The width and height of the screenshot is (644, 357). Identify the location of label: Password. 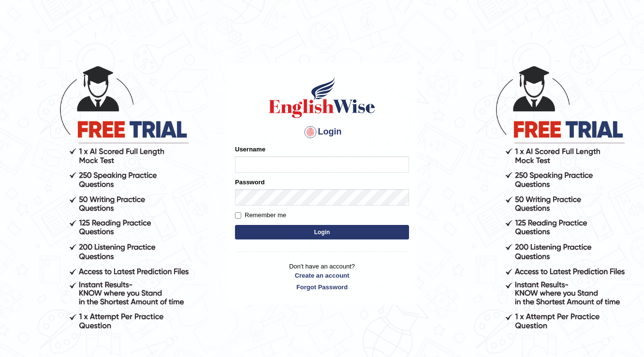
(249, 182).